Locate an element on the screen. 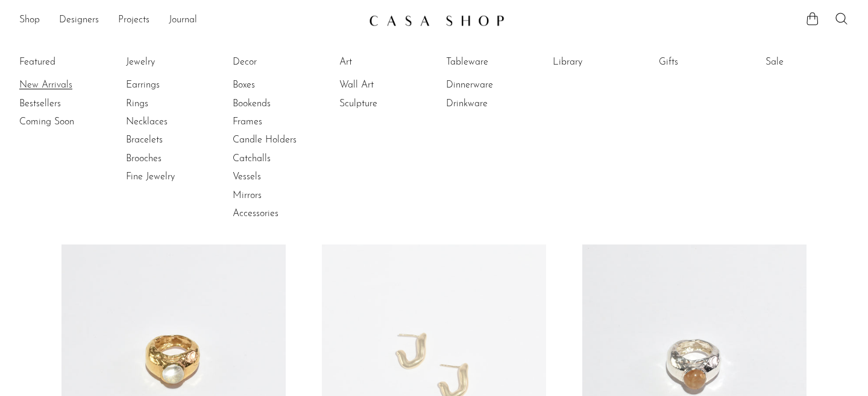 The height and width of the screenshot is (396, 868). a: Drinkware is located at coordinates (492, 104).